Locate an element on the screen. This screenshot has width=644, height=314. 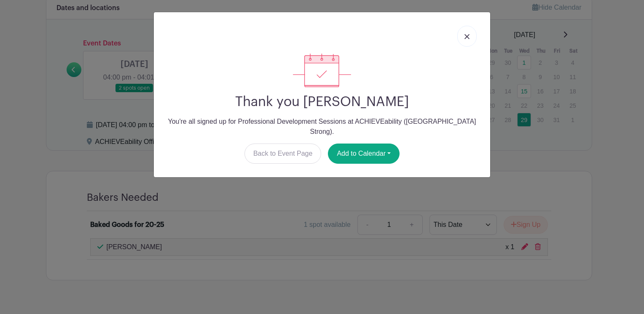
img: signup_complete-c468d5dda3e2740ee63a24cb0ba0d3ce5d8a4ecd24259e683200fb1569d990c8.svg is located at coordinates (322, 70).